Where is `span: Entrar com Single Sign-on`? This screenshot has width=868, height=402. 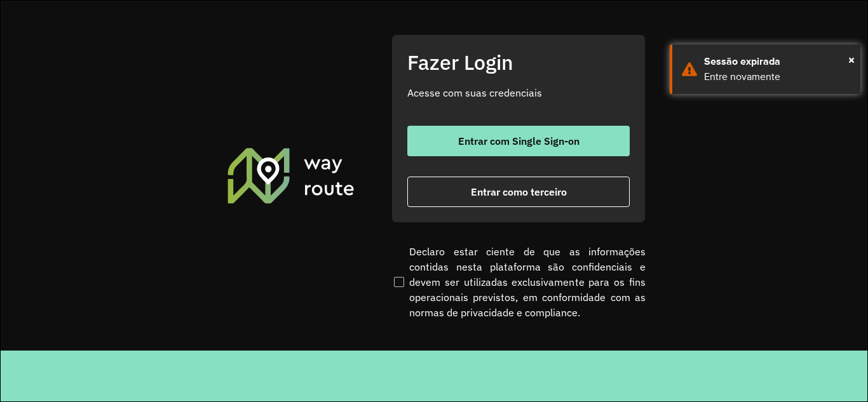
span: Entrar com Single Sign-on is located at coordinates (519, 141).